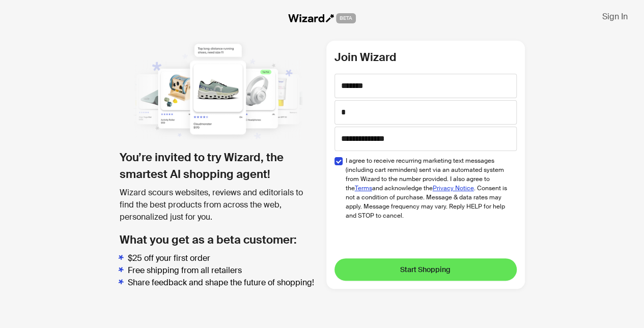 This screenshot has width=644, height=328. I want to click on li: Free shipping from all retailers, so click(223, 270).